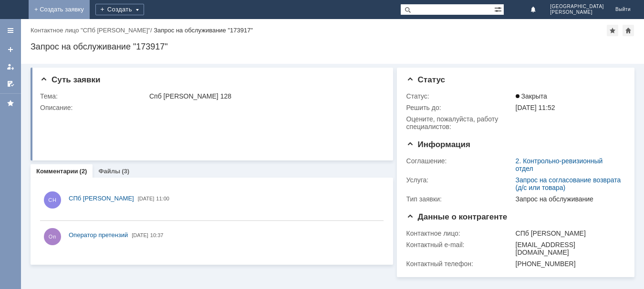 This screenshot has height=289, width=644. What do you see at coordinates (460, 199) in the screenshot?
I see `div: Тип заявки:` at bounding box center [460, 199].